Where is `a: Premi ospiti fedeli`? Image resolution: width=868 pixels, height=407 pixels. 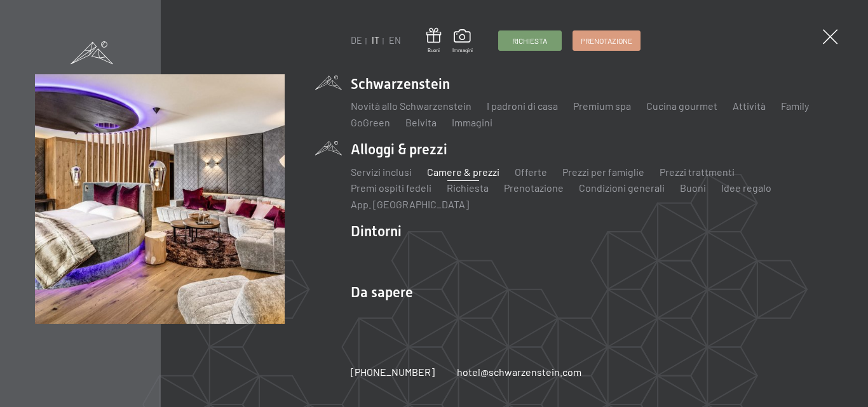 a: Premi ospiti fedeli is located at coordinates (391, 187).